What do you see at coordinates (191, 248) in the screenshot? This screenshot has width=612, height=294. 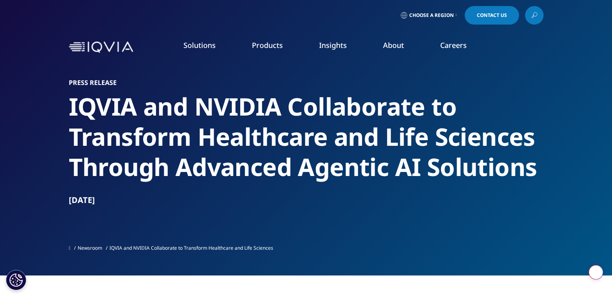 I see `span: IQVIA and NVIDIA Collaborate to Transform Healthcare and Life Sciences` at bounding box center [191, 248].